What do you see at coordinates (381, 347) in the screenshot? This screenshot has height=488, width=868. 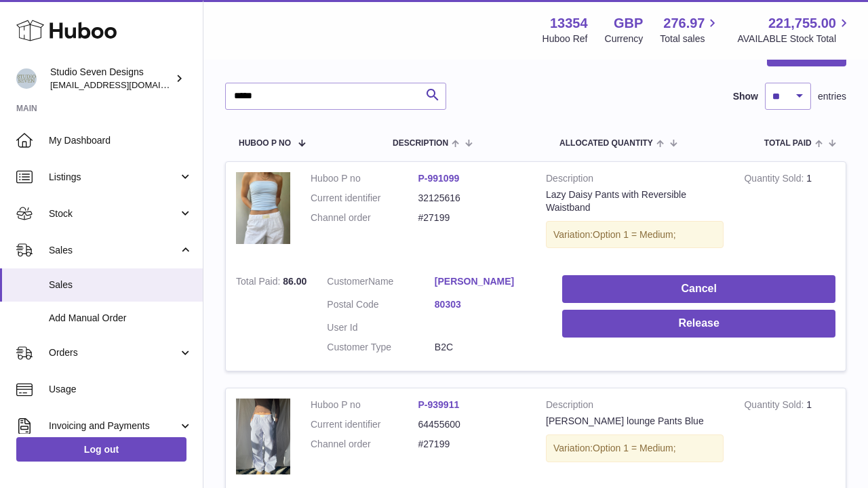 I see `dt: Customer Type` at bounding box center [381, 347].